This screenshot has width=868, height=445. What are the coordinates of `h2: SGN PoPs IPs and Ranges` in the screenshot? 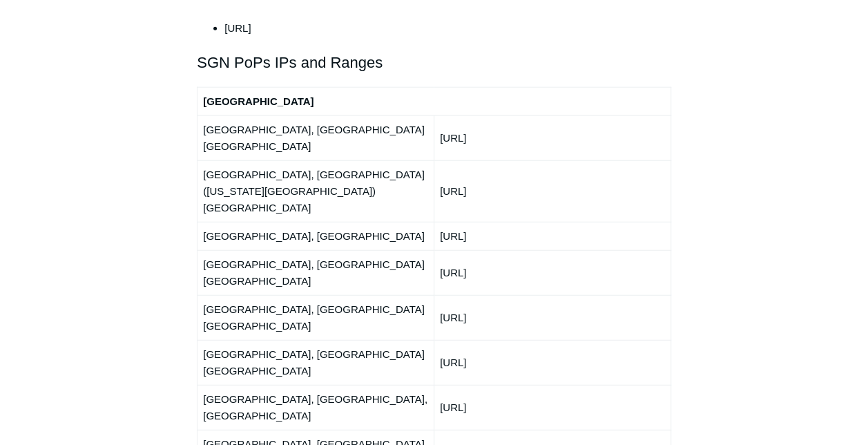 It's located at (434, 62).